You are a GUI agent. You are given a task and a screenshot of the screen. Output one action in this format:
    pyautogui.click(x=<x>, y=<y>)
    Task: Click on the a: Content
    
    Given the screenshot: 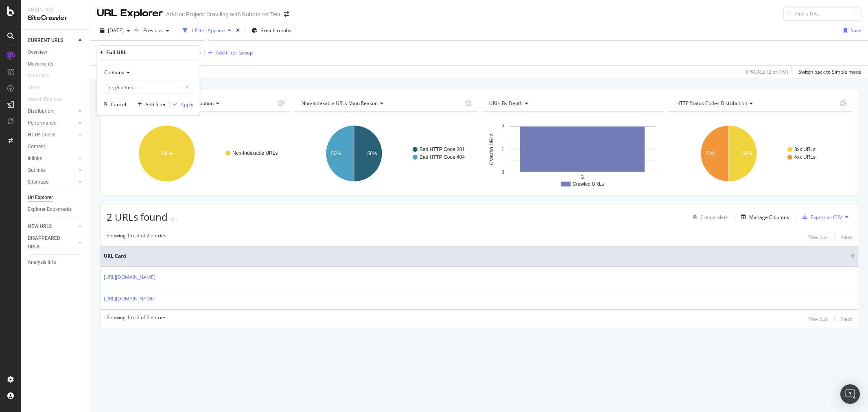 What is the action you would take?
    pyautogui.click(x=56, y=147)
    